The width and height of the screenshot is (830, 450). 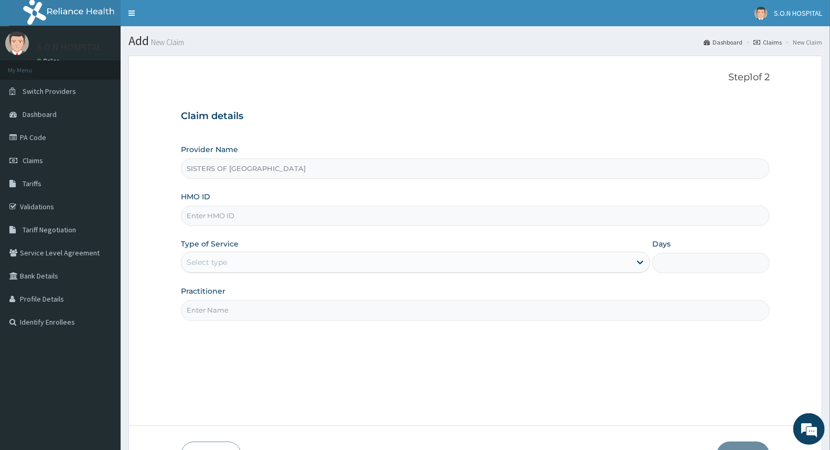 I want to click on span: Tariffs, so click(x=32, y=184).